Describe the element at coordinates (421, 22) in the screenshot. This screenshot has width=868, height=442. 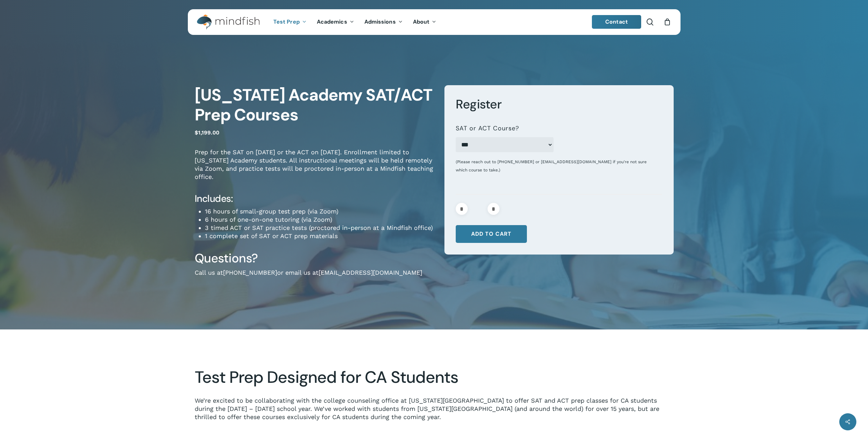
I see `span: About` at that location.